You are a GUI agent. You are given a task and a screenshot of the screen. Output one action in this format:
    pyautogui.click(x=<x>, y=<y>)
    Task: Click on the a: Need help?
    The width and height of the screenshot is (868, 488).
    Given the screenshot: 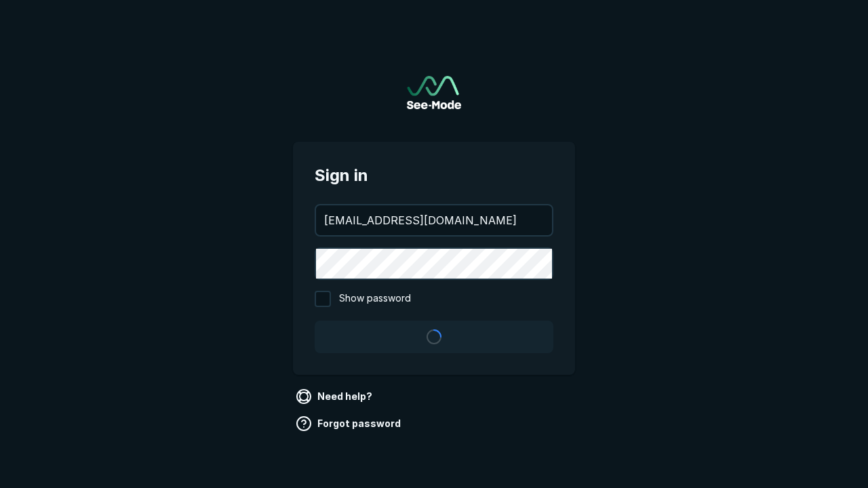 What is the action you would take?
    pyautogui.click(x=335, y=396)
    